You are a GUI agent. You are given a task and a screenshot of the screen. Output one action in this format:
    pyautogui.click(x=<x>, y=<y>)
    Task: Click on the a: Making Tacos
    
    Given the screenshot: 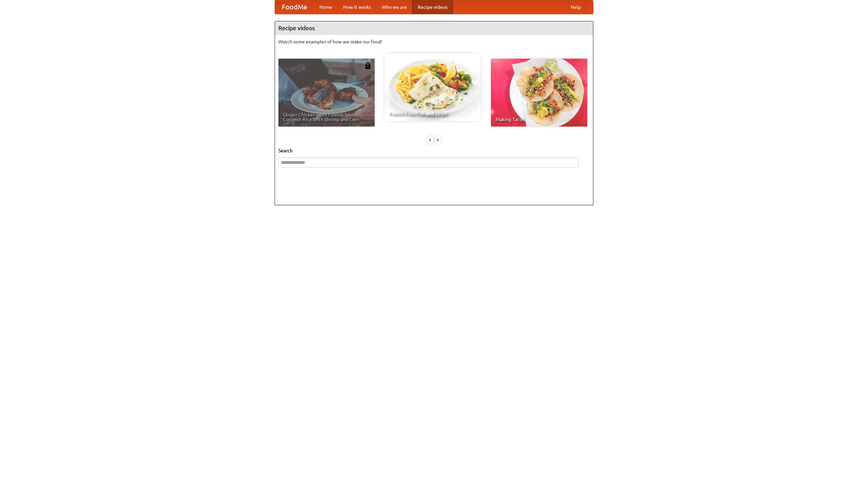 What is the action you would take?
    pyautogui.click(x=539, y=93)
    